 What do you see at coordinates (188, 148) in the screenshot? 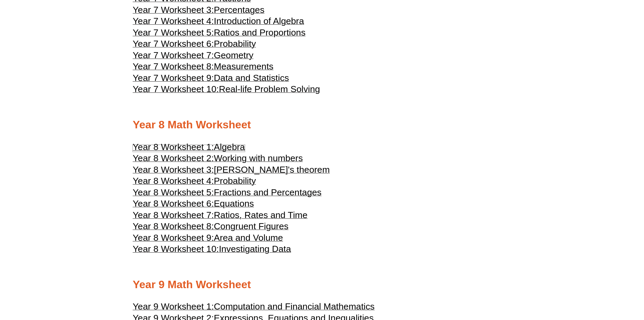
I see `a: Year 8 Worksheet 1:Algebra` at bounding box center [188, 148].